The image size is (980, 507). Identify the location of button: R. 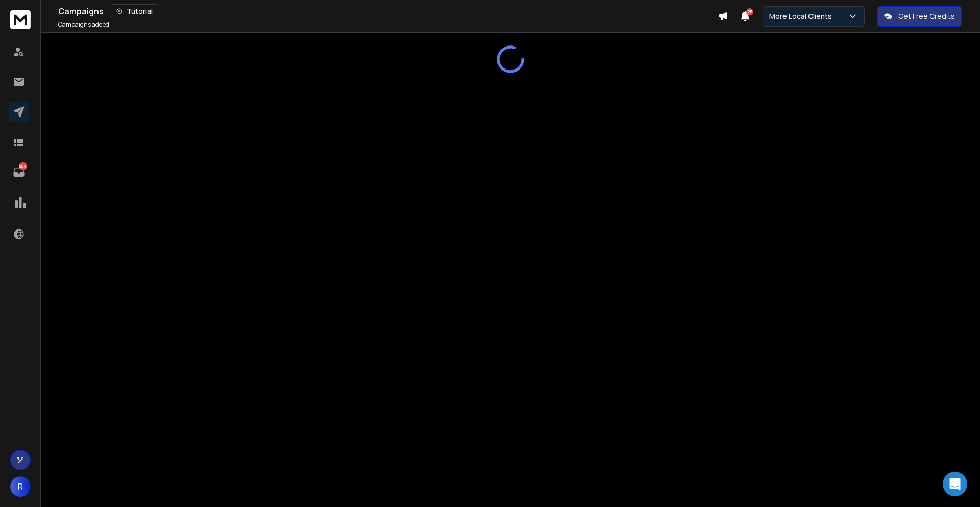
(21, 486).